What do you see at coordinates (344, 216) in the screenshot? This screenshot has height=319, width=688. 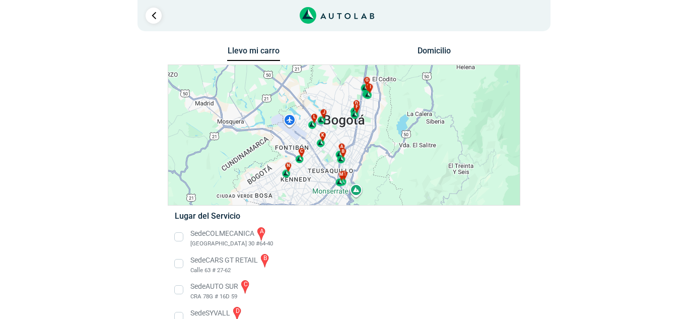 I see `h5: Lugar del Servicio` at bounding box center [344, 216].